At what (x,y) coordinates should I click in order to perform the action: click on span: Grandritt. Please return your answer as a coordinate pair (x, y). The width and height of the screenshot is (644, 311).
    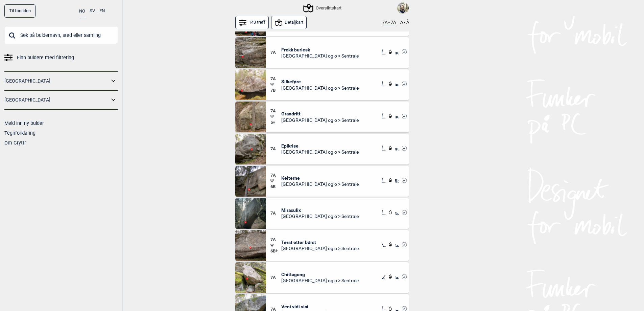
    Looking at the image, I should click on (320, 114).